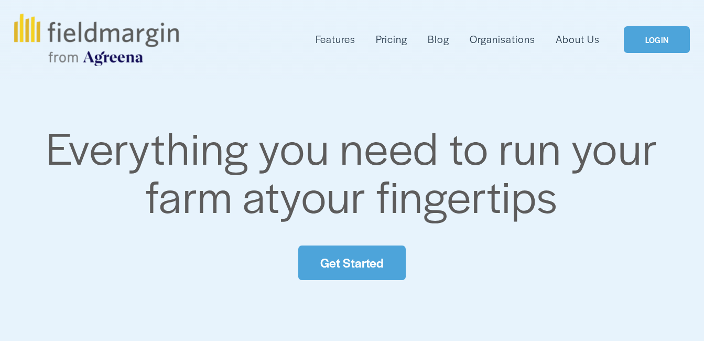 This screenshot has width=704, height=341. Describe the element at coordinates (578, 39) in the screenshot. I see `a: About Us` at that location.